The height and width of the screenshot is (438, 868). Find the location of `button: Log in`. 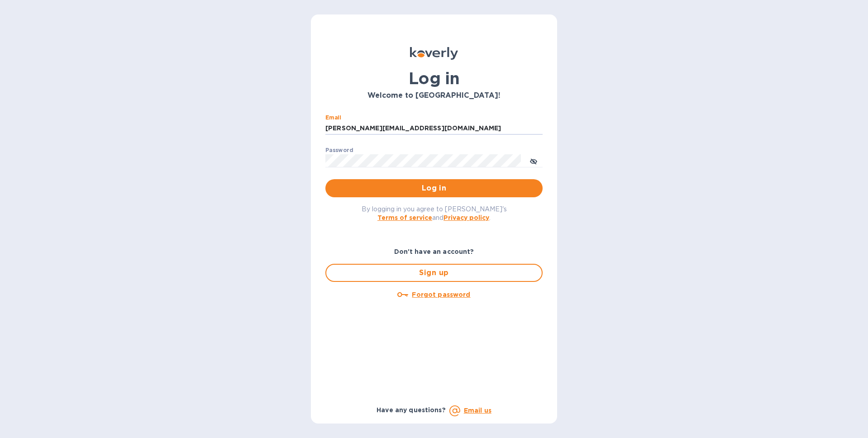

button: Log in is located at coordinates (434, 188).